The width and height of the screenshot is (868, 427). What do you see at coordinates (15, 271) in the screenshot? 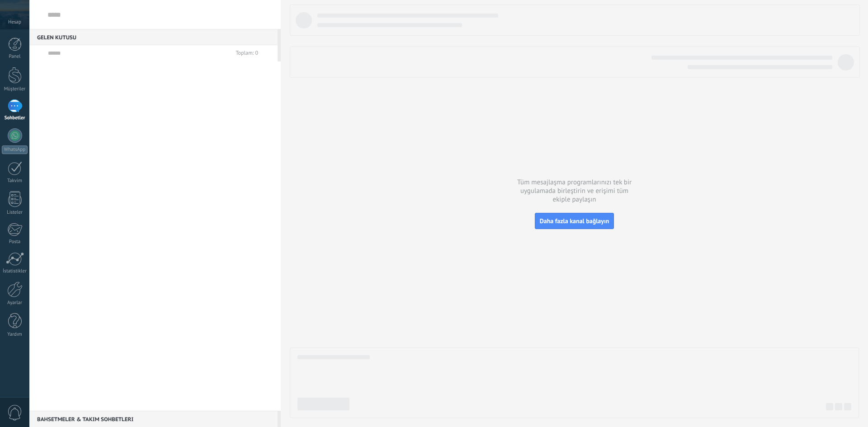
I see `div: İstatistikler` at bounding box center [15, 271].